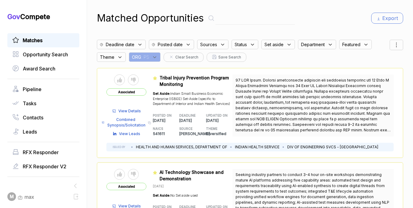 Image resolution: width=413 pixels, height=208 pixels. I want to click on h5: SOURCE, so click(187, 128).